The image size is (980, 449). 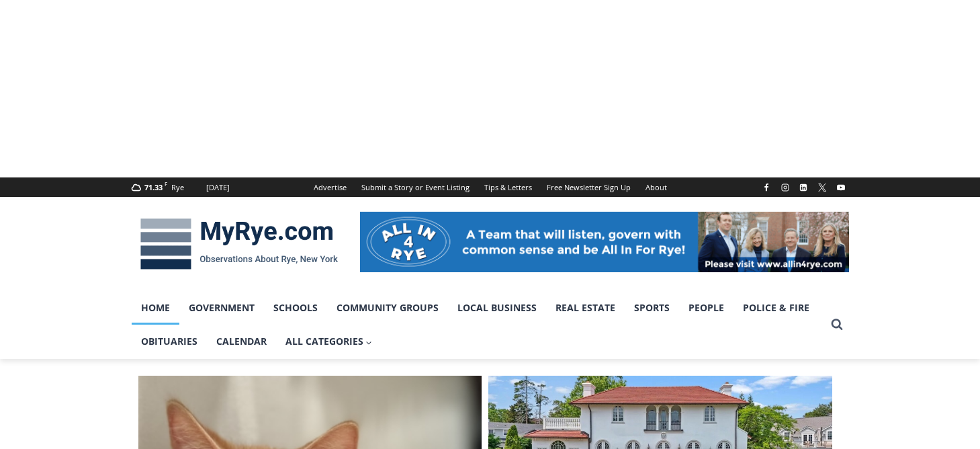 I want to click on a: All in for Rye, so click(x=604, y=242).